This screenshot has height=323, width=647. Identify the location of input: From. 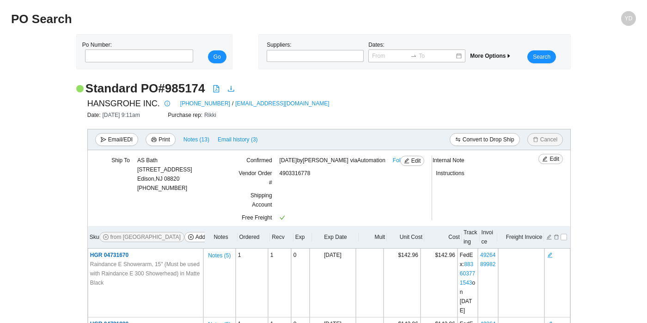
(390, 56).